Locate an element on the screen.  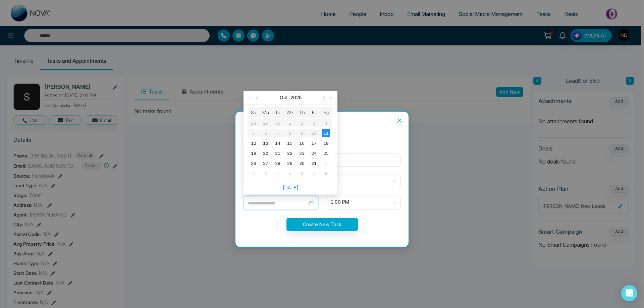
th: Mo is located at coordinates (266, 112).